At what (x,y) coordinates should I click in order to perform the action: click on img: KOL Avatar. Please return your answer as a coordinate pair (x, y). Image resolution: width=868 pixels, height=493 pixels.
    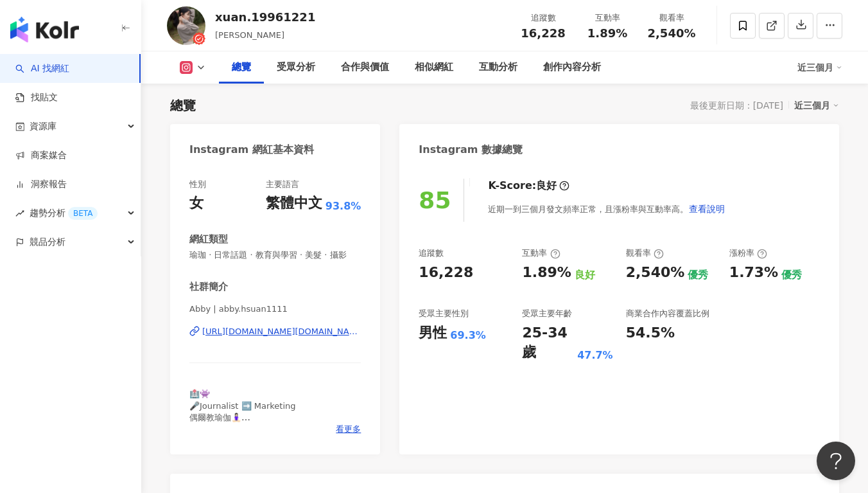
    Looking at the image, I should click on (186, 26).